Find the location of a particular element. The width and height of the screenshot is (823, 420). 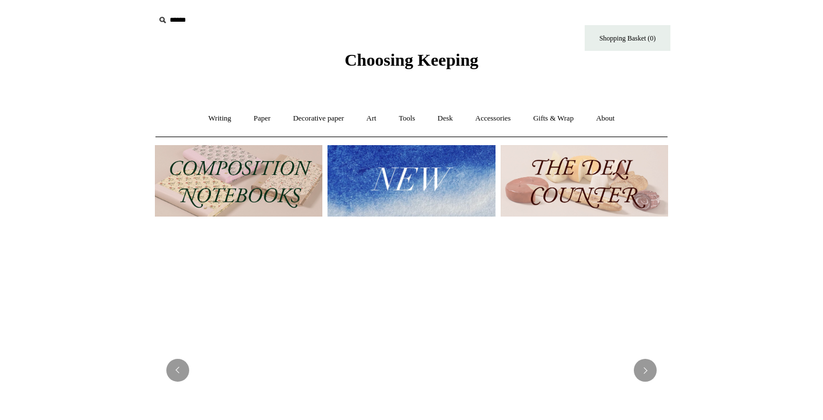

a: The Deli Counter is located at coordinates (584, 181).